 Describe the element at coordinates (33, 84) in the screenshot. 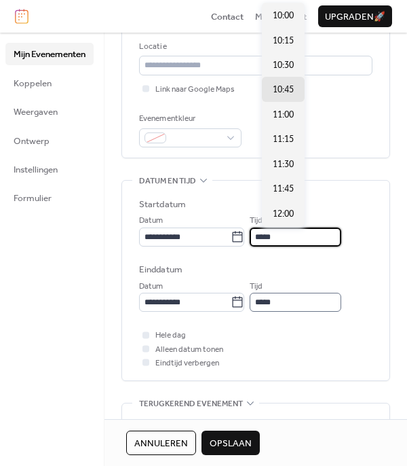

I see `span: Koppelen` at that location.